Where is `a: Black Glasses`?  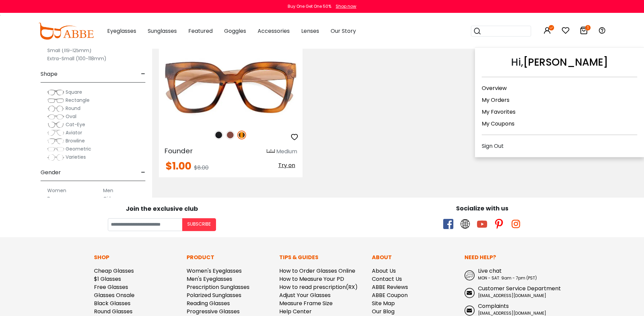 a: Black Glasses is located at coordinates (112, 303).